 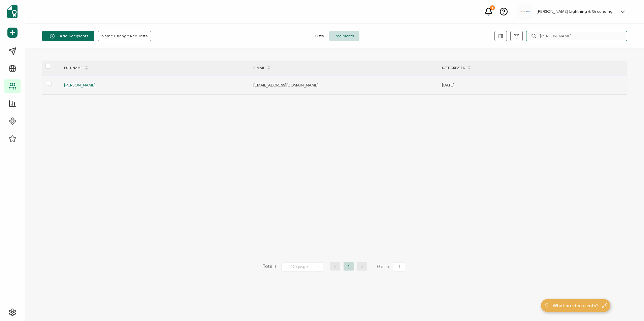 What do you see at coordinates (124, 36) in the screenshot?
I see `button: Name Change Requests` at bounding box center [124, 36].